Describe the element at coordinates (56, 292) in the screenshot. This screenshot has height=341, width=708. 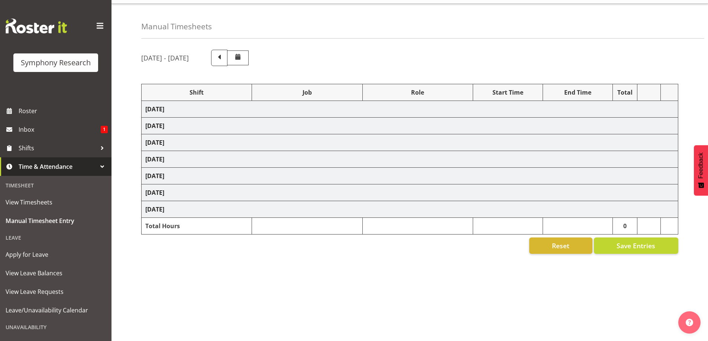
I see `a: View Leave Requests` at that location.